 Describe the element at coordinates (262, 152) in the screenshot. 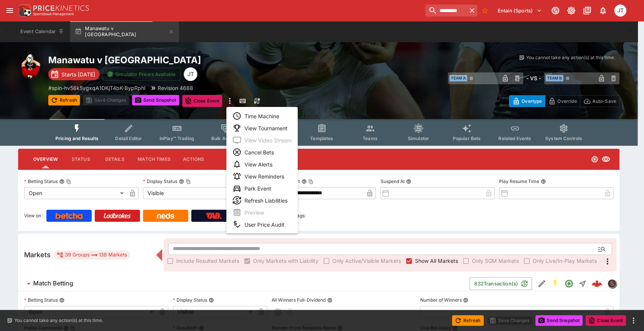

I see `li: Cancel Bets` at that location.